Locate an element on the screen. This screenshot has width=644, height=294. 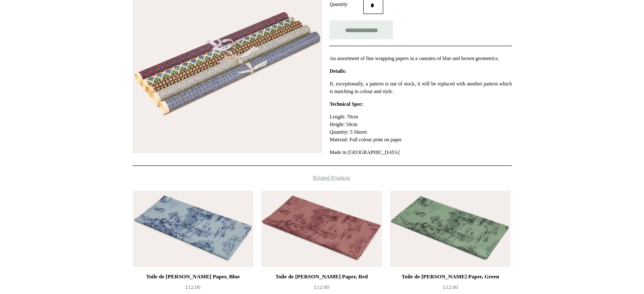
label: Quantity is located at coordinates (346, 4).